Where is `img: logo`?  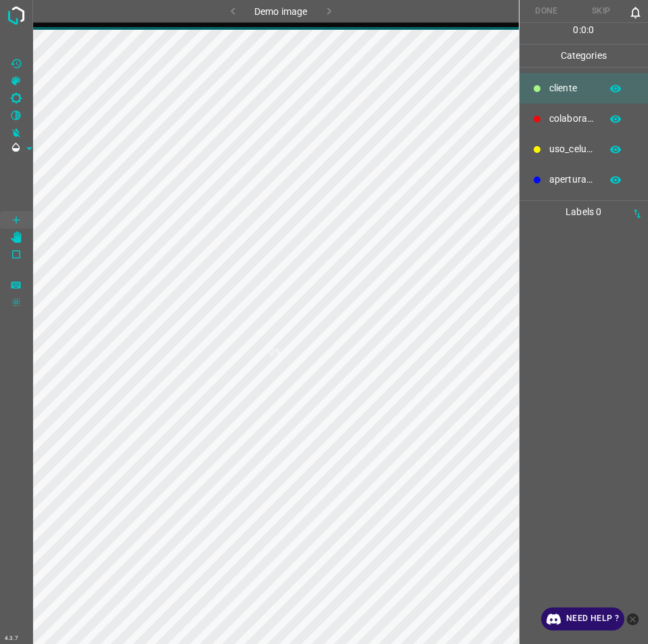 img: logo is located at coordinates (16, 15).